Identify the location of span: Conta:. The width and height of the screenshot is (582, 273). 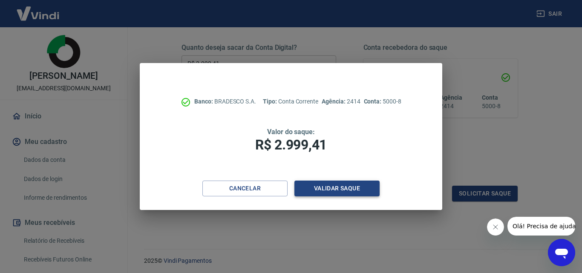
(373, 101).